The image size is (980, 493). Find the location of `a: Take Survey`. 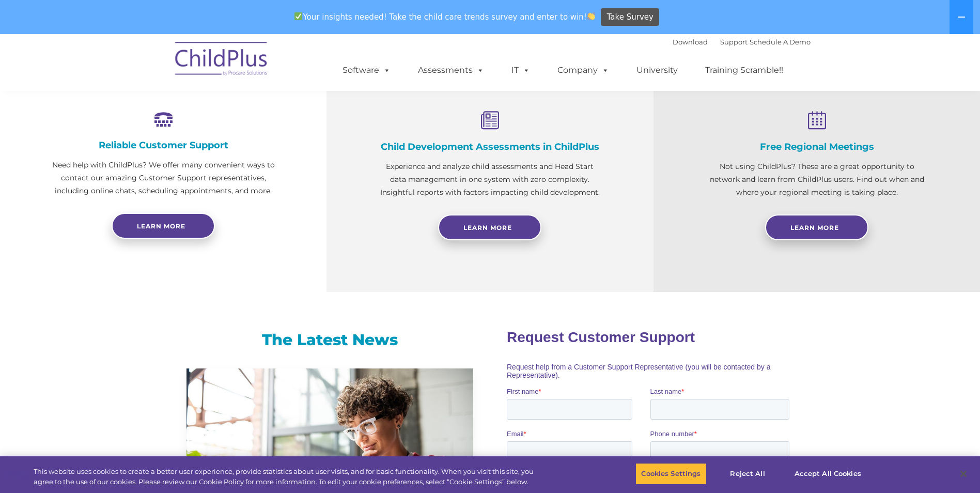

a: Take Survey is located at coordinates (630, 17).